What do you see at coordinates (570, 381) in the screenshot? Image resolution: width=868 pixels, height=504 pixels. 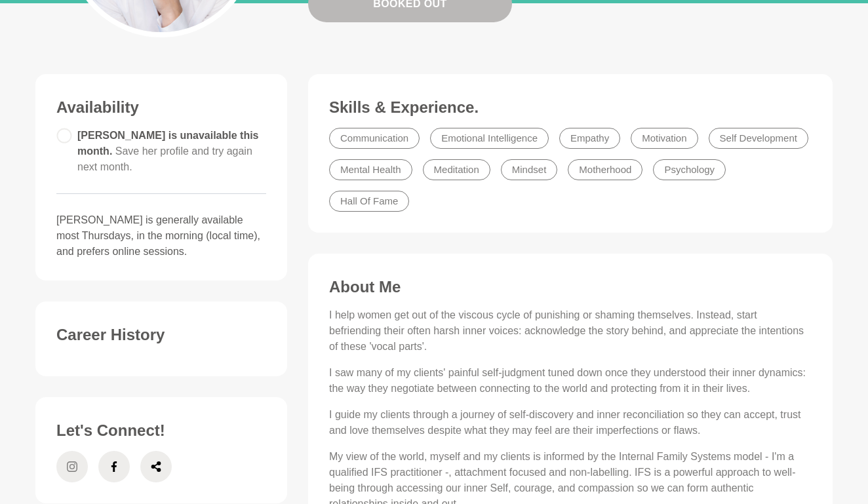 I see `p: I saw many of my clients' painful self-judgment tuned down once they understood their inner dynam...` at bounding box center [570, 381].